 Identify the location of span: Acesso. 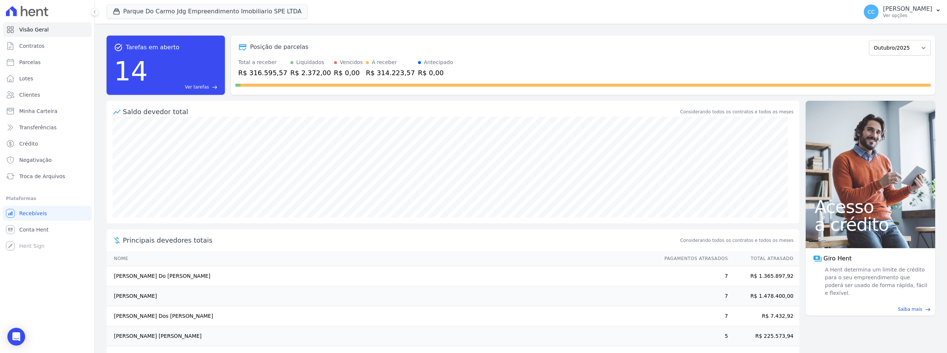
(870, 206).